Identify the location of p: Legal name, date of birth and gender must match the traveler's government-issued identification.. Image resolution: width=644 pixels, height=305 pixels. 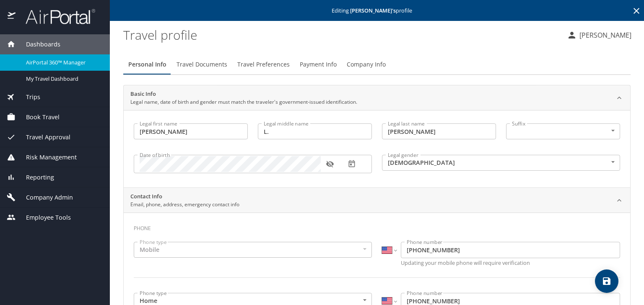
(243, 102).